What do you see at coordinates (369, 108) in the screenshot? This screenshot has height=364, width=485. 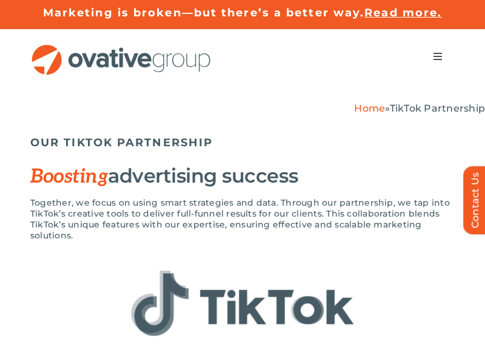 I see `a: Home` at bounding box center [369, 108].